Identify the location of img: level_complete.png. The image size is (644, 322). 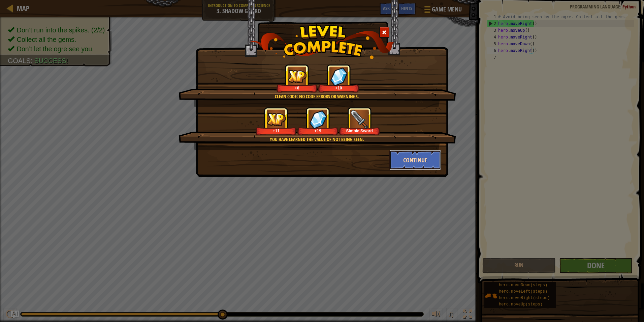
(322, 42).